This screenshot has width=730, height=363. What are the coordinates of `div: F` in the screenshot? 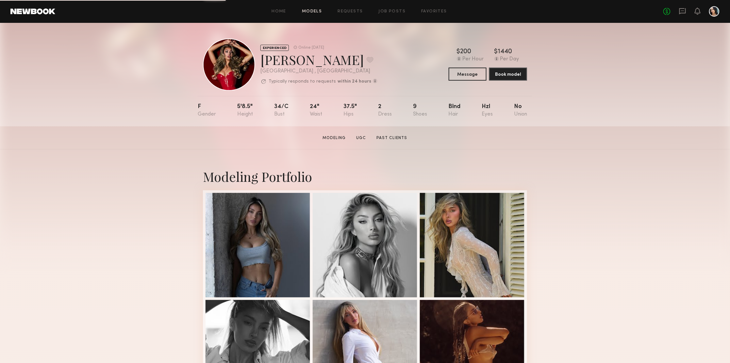 It's located at (207, 110).